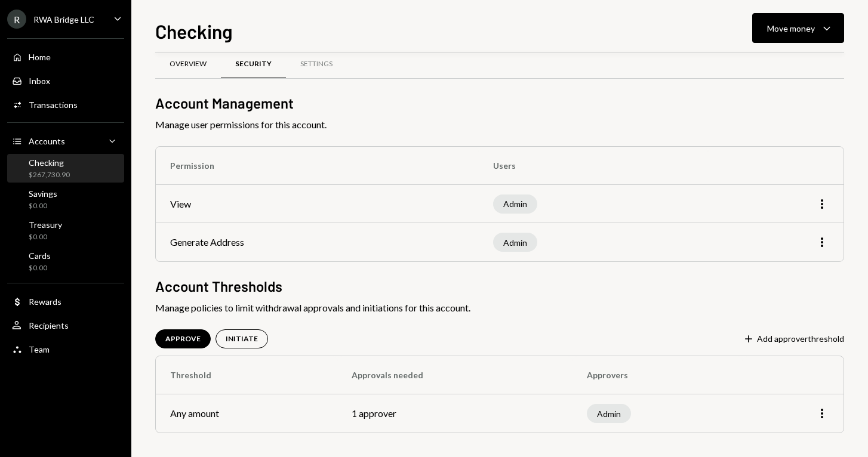  What do you see at coordinates (793, 339) in the screenshot?
I see `button: Add approverthreshold` at bounding box center [793, 339].